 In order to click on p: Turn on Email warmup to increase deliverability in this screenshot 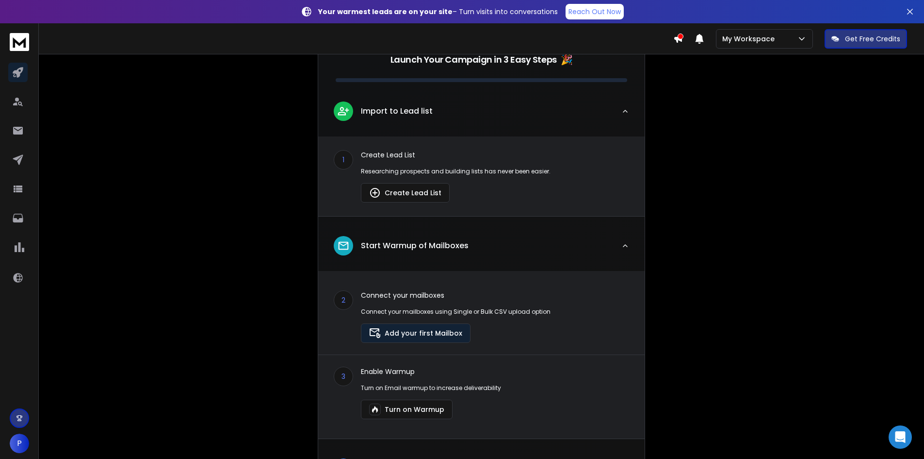, I will do `click(431, 388)`.